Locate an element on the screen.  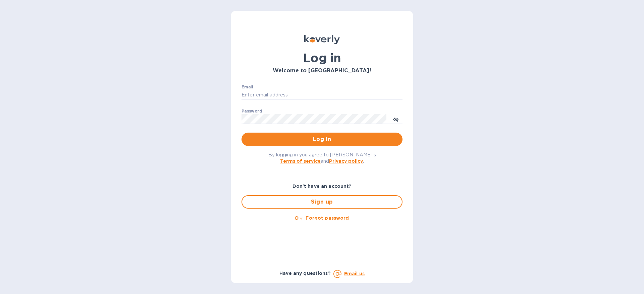
button: Sign up is located at coordinates (322, 202).